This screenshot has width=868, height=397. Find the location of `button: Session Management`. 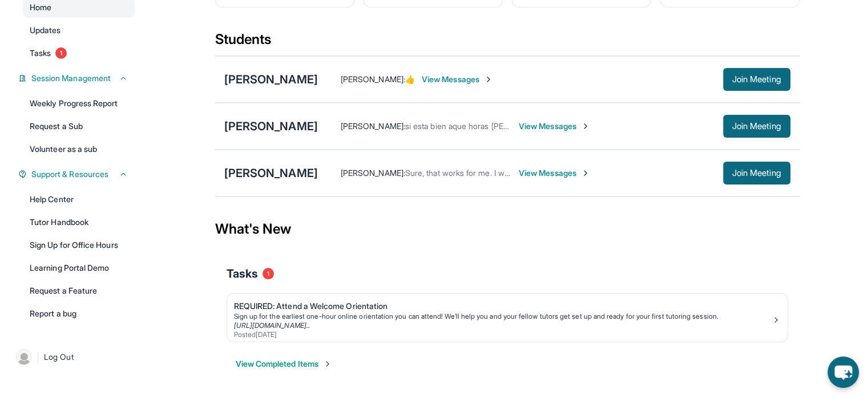

button: Session Management is located at coordinates (77, 78).